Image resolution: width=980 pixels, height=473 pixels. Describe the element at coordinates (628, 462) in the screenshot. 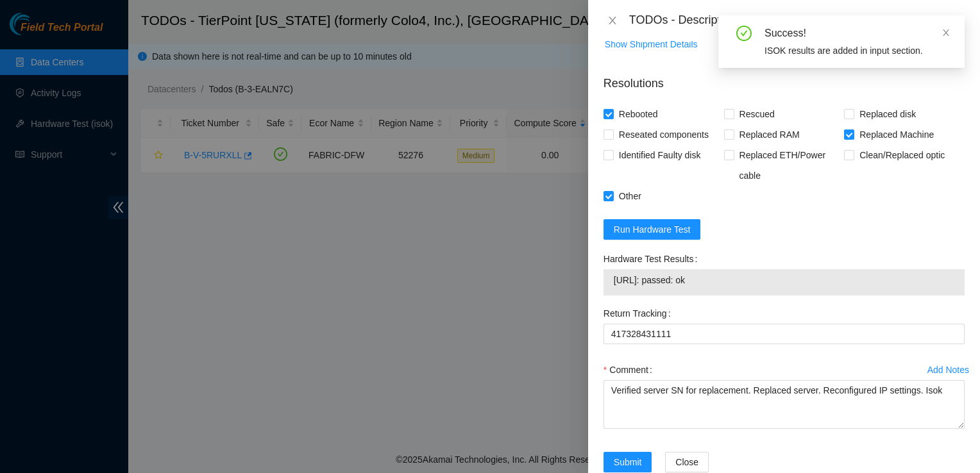

I see `span: Submit` at that location.